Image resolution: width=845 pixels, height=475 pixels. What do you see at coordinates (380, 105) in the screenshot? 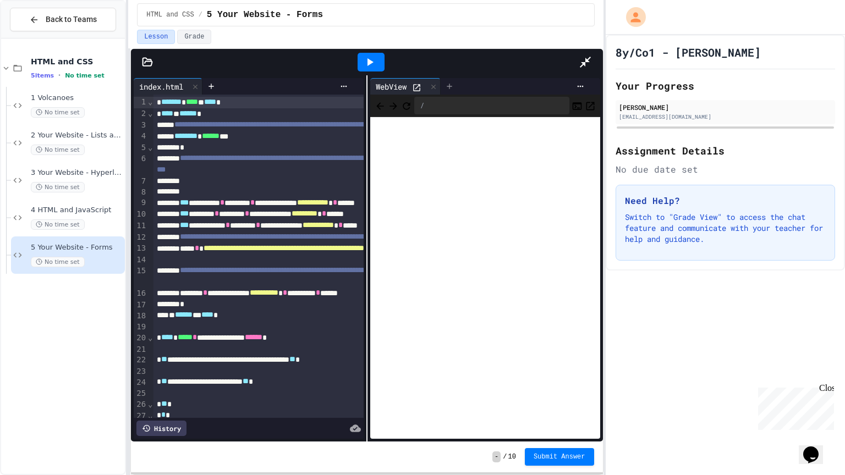
I see `span: Back` at bounding box center [380, 105].